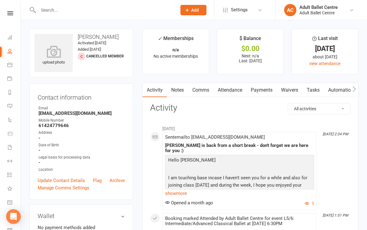 This screenshot has height=230, width=367. What do you see at coordinates (195, 10) in the screenshot?
I see `span: Add` at bounding box center [195, 10].